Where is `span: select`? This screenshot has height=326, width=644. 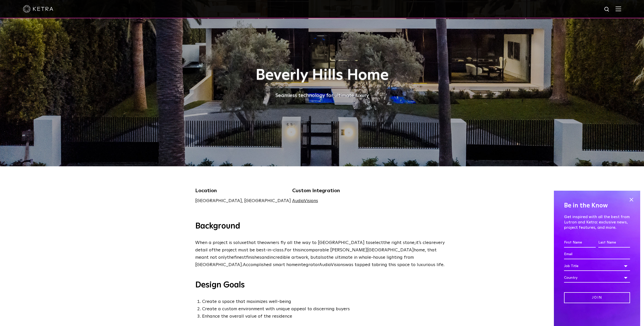
span: select is located at coordinates (377, 243).